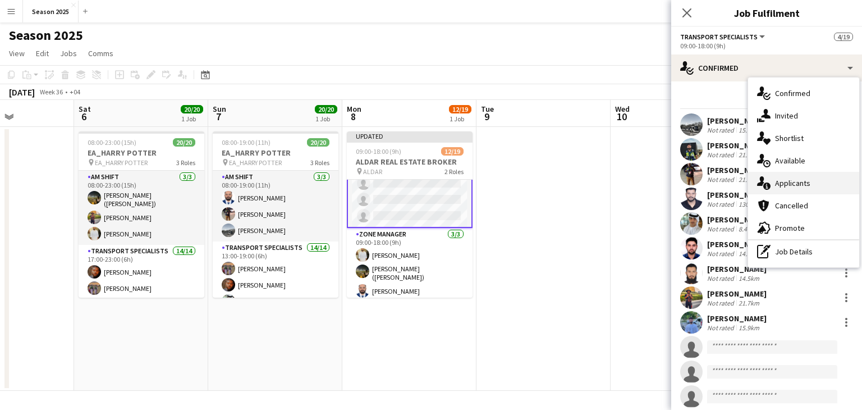 The image size is (862, 410). What do you see at coordinates (792, 93) in the screenshot?
I see `span: Confirmed` at bounding box center [792, 93].